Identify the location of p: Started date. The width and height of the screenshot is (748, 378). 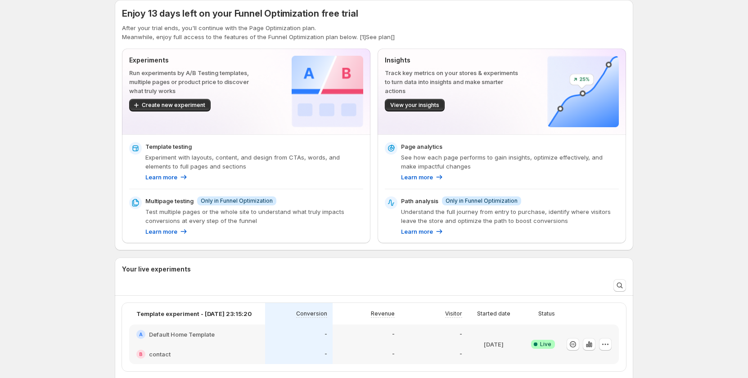
(493, 314).